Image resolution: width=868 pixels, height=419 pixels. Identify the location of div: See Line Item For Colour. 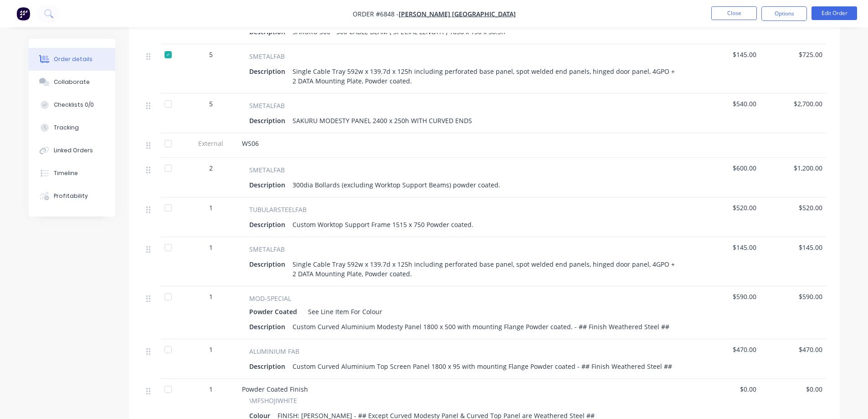
(343, 312).